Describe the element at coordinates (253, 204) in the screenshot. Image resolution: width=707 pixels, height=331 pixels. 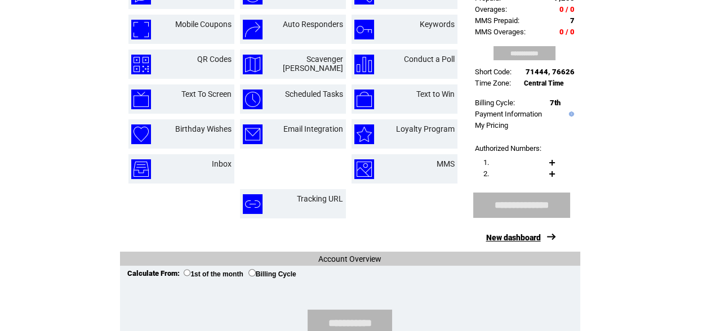
I see `img: tracking-url.png` at that location.